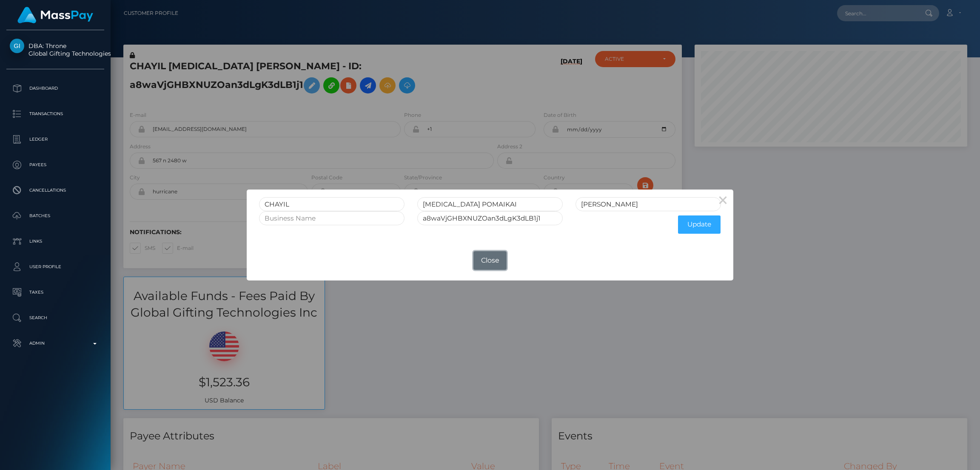  Describe the element at coordinates (648, 204) in the screenshot. I see `input: Last Name` at that location.